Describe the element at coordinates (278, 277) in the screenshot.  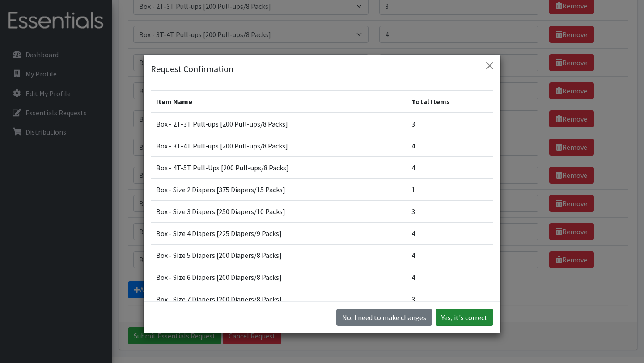
I see `td: Box - Size 6 Diapers [200 Diapers/8 Packs]` at that location.